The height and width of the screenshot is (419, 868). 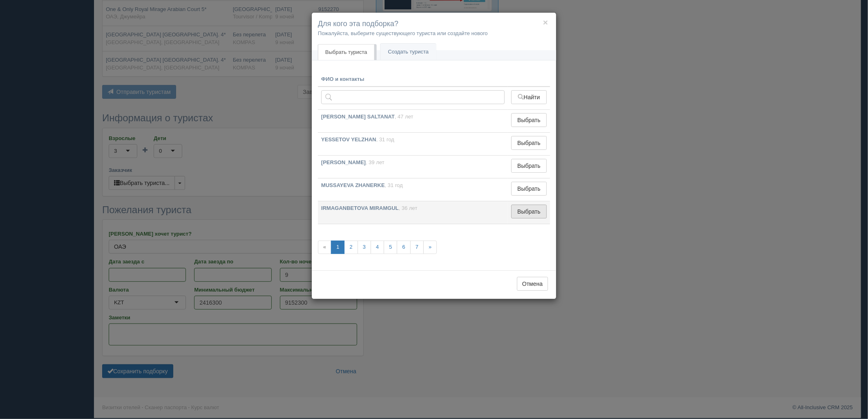 I want to click on a: Выбрать туриста, so click(x=346, y=52).